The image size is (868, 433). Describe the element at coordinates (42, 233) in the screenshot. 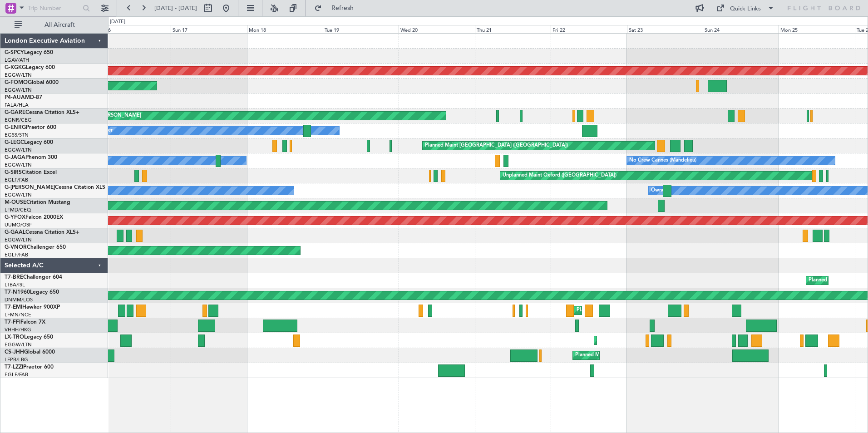

I see `a: G-GAALCessna Citation XLS+` at that location.